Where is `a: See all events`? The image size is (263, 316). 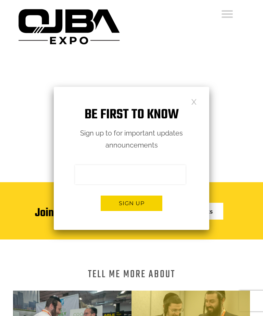
a: See all events is located at coordinates (192, 211).